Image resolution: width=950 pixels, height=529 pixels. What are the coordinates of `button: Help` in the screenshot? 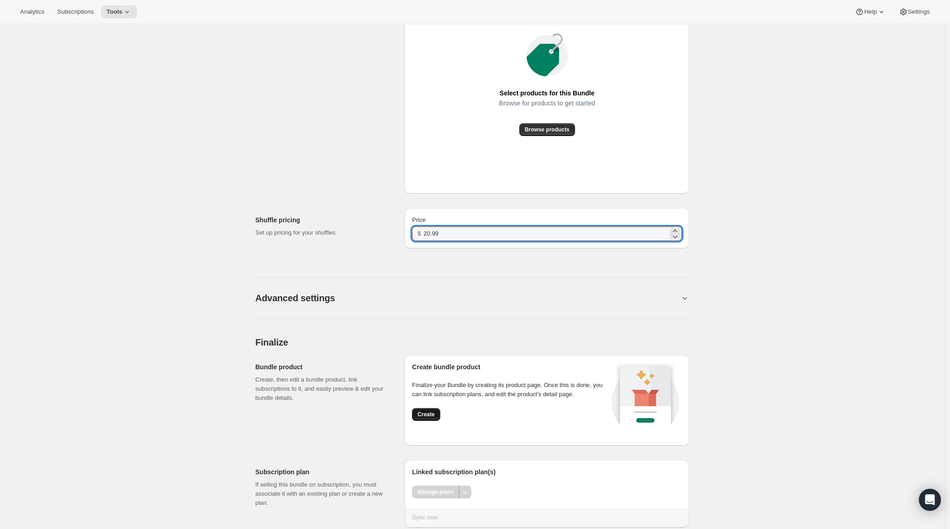 It's located at (870, 12).